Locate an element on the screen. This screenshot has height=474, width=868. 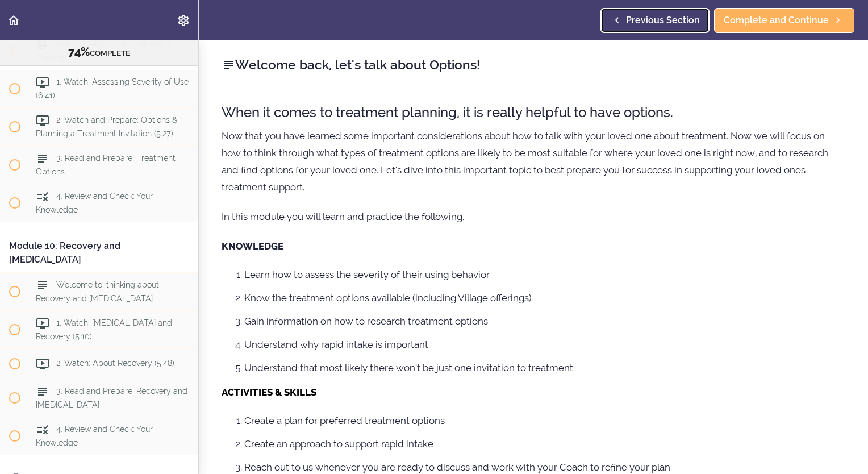
a: Previous Section is located at coordinates (655, 20).